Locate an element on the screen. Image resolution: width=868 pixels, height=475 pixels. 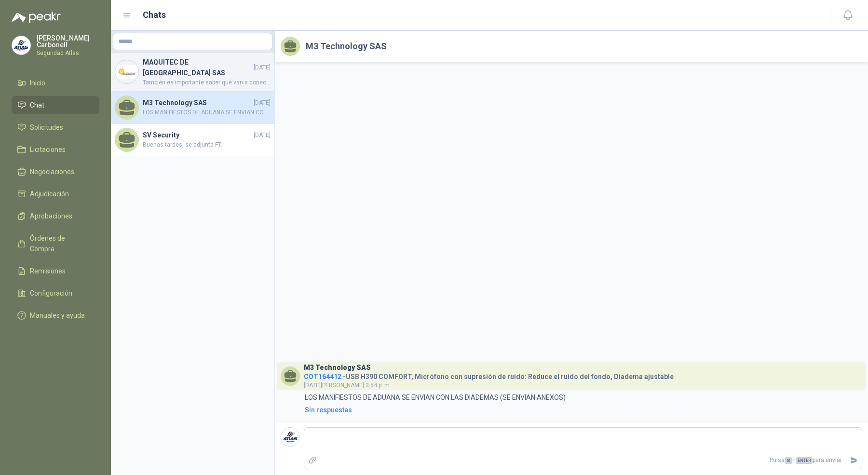
span: Manuales y ayuda is located at coordinates (58, 315).